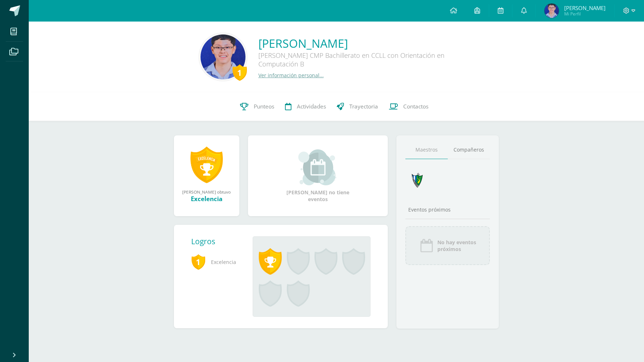  Describe the element at coordinates (257, 107) in the screenshot. I see `a: Punteos` at that location.